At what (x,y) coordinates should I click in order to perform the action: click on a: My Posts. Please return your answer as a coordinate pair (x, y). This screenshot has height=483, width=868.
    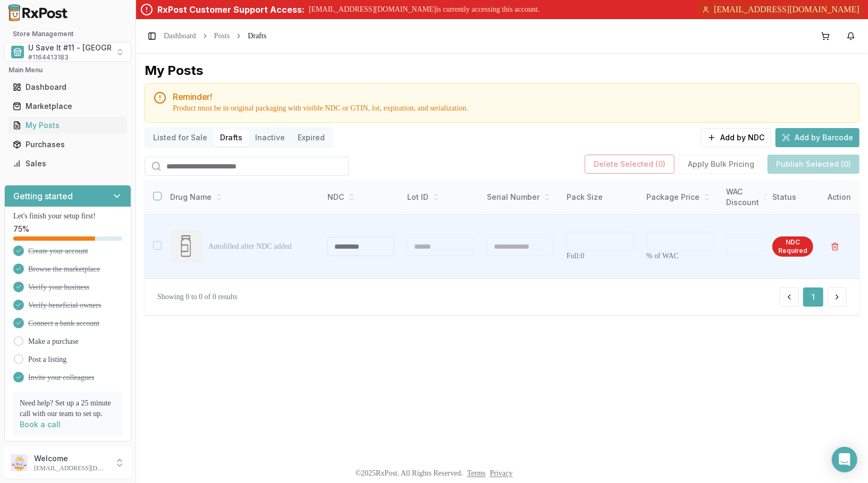
    Looking at the image, I should click on (68, 126).